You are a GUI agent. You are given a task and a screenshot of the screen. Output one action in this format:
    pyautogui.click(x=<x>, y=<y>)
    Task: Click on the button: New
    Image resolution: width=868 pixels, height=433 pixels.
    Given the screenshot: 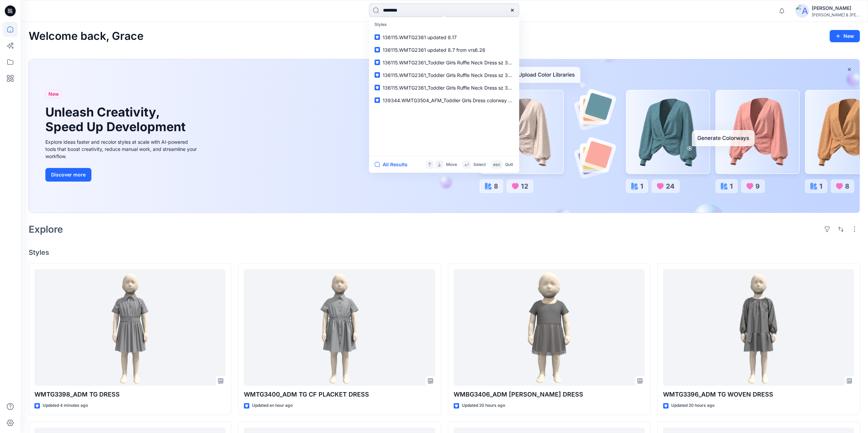 What is the action you would take?
    pyautogui.click(x=844, y=36)
    